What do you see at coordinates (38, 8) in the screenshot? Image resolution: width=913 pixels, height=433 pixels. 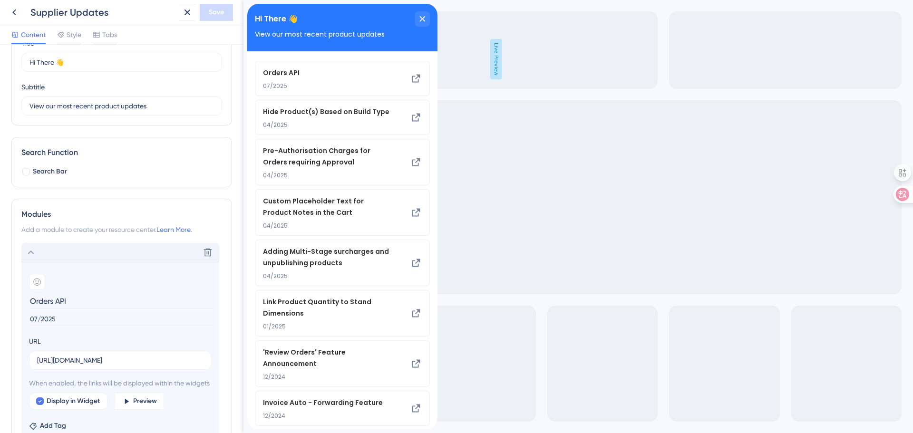 I see `span: Product Updates` at bounding box center [38, 8].